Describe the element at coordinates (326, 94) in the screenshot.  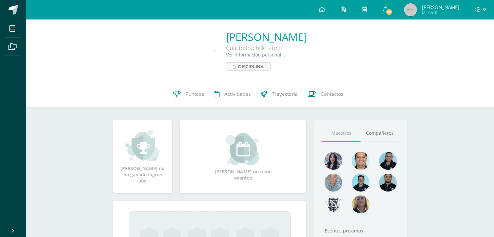
I see `a: Contactos` at that location.